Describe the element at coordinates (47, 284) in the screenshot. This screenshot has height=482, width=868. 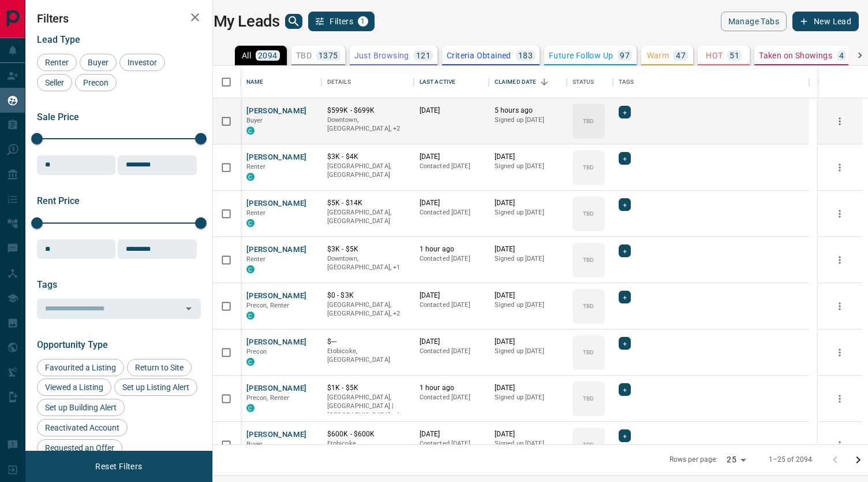
I see `span: Tags` at that location.